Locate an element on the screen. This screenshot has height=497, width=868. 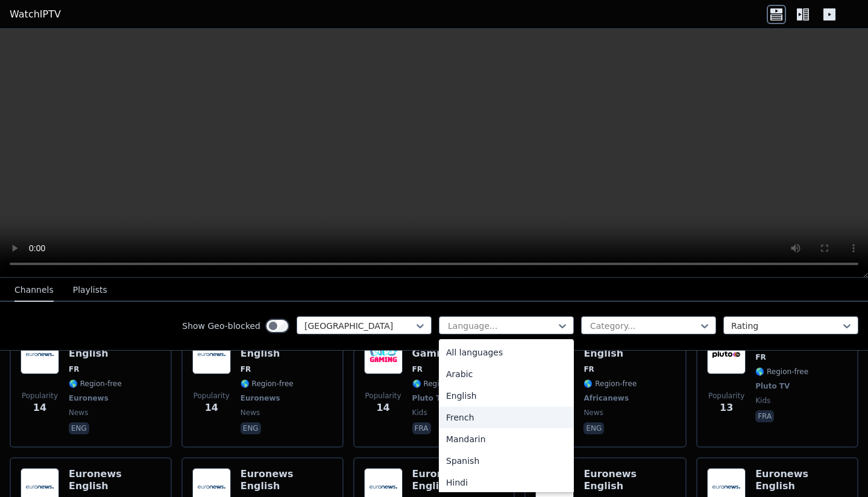
span: 13 is located at coordinates (726, 408).